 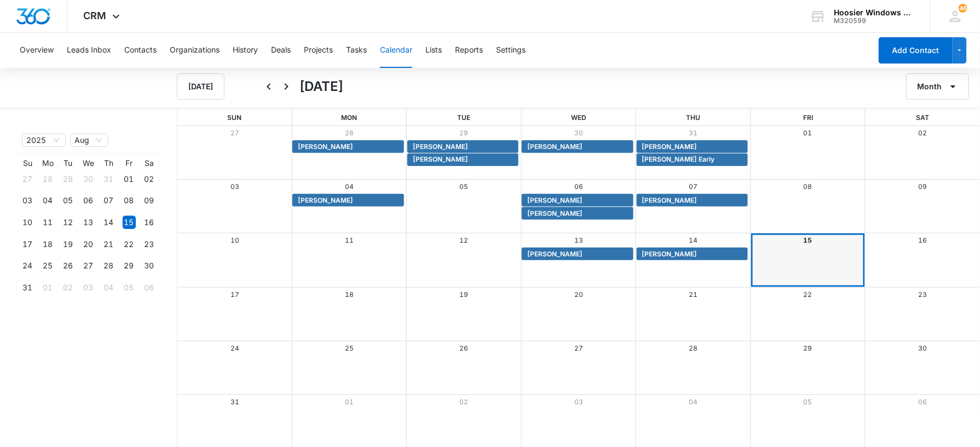 I want to click on div: 30, so click(x=150, y=266).